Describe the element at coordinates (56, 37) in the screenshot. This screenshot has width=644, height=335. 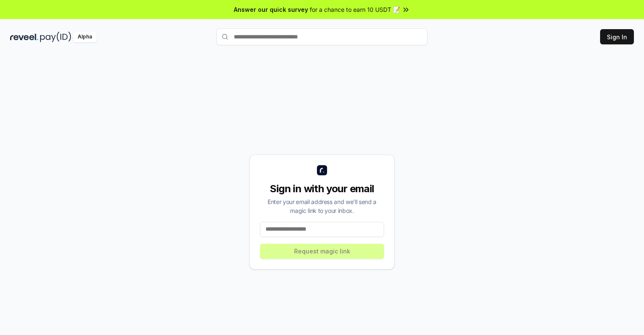
I see `img: pay_id` at that location.